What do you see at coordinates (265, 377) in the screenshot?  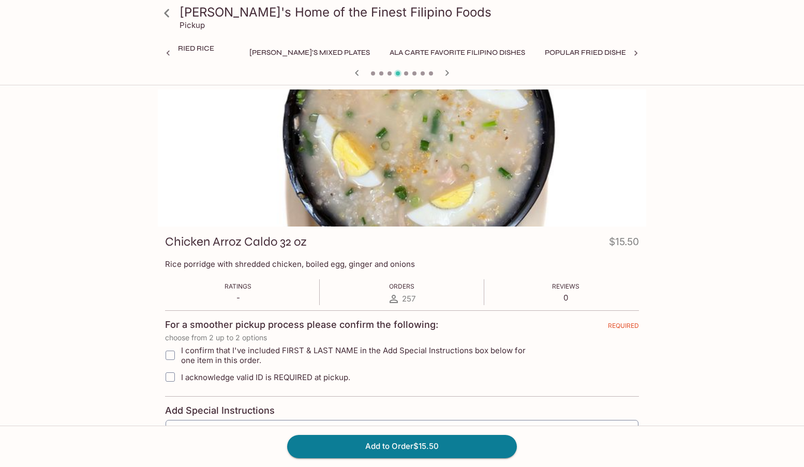 I see `span: I acknowledge valid ID is REQUIRED at pickup.` at bounding box center [265, 377].